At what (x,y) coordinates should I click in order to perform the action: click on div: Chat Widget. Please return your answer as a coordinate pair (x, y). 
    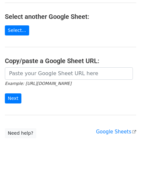
    Looking at the image, I should click on (125, 174).